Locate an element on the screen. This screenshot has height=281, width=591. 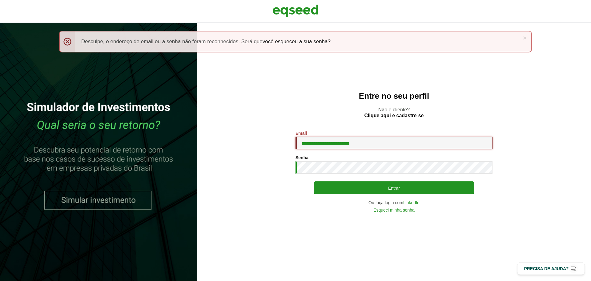
div: Ou faça login com is located at coordinates (394, 202).